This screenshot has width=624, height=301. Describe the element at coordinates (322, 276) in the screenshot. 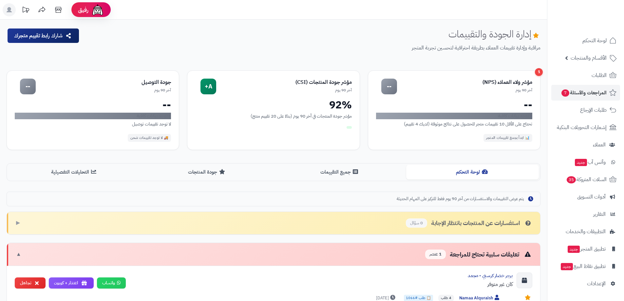

I see `div: برجر خضار كرسبي - مجمد` at that location.